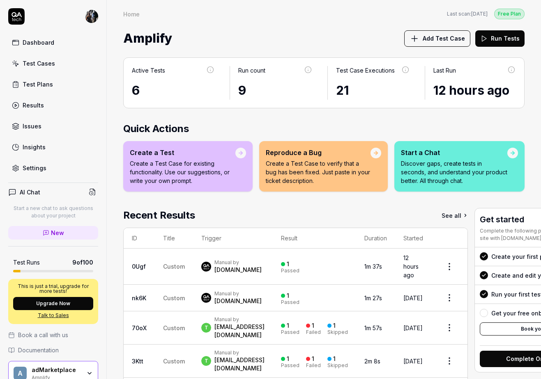  I want to click on th: Trigger, so click(233, 238).